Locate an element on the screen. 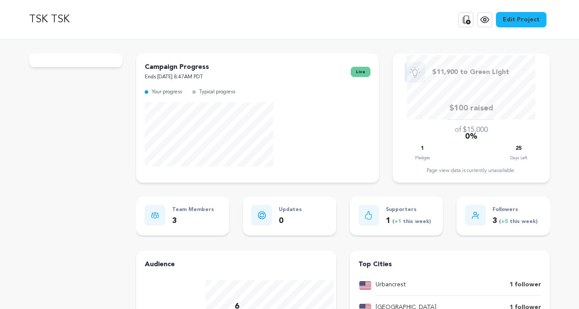  p: Typical progress is located at coordinates (217, 92).